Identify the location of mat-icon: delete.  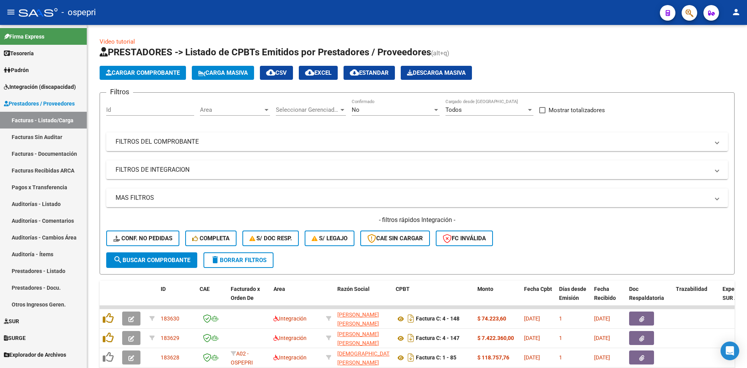
(215, 259).